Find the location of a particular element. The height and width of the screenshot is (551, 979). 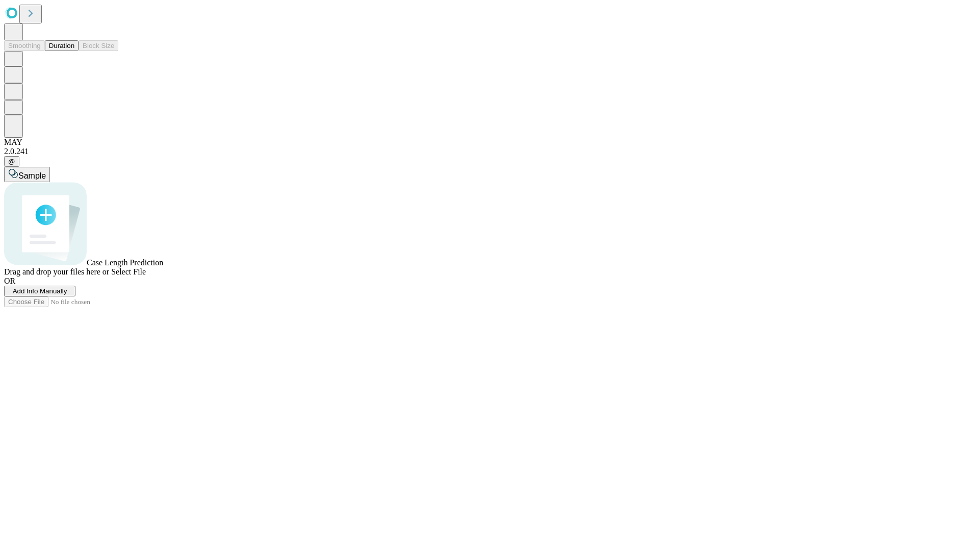

button: Block Size is located at coordinates (98, 45).